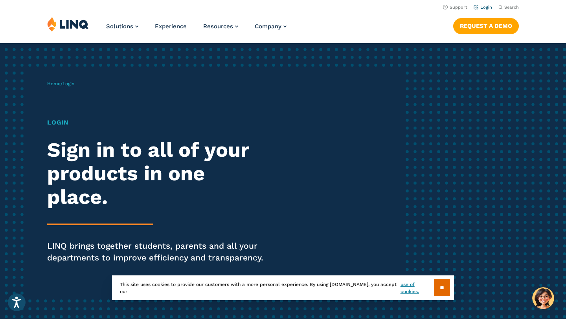 The width and height of the screenshot is (566, 319). I want to click on span: Company, so click(268, 26).